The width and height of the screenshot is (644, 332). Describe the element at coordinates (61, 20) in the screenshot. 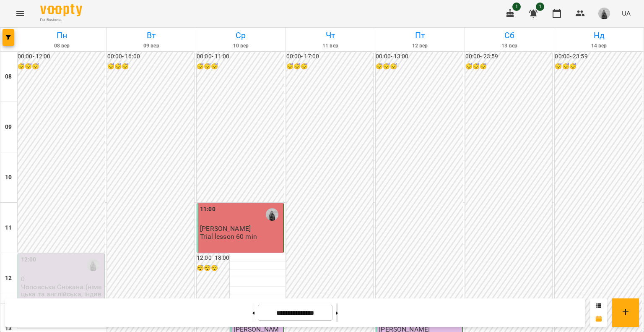

I see `span: For Business` at that location.